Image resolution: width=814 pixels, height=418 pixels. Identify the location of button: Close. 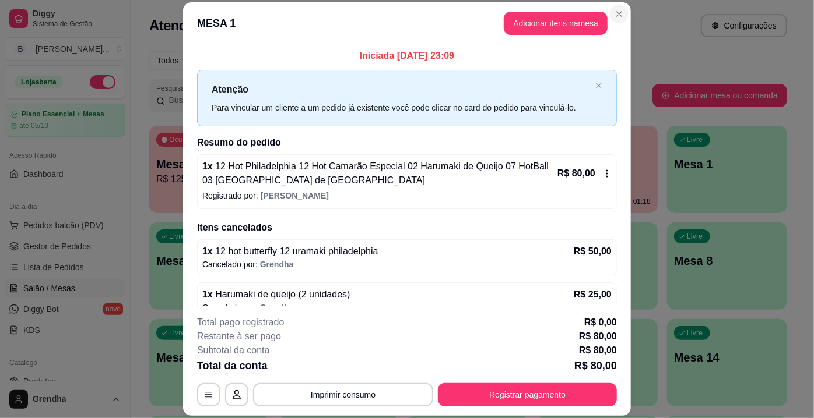
(619, 14).